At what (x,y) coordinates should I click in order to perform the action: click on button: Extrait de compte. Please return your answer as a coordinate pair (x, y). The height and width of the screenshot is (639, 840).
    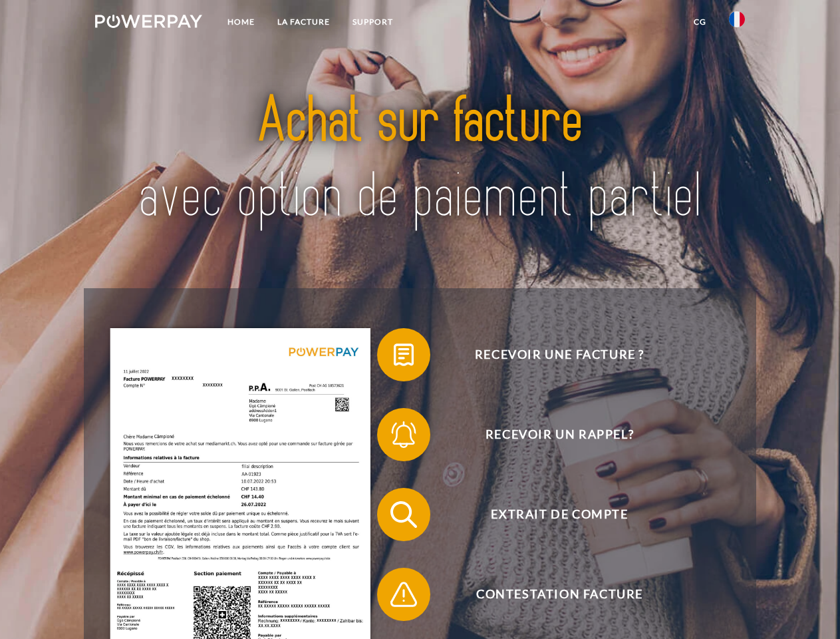
    Looking at the image, I should click on (550, 514).